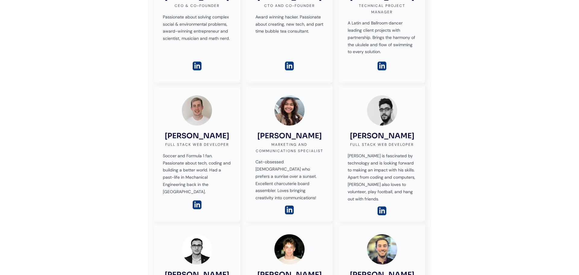  What do you see at coordinates (197, 144) in the screenshot?
I see `div: Full Stack Web Developer` at bounding box center [197, 144].